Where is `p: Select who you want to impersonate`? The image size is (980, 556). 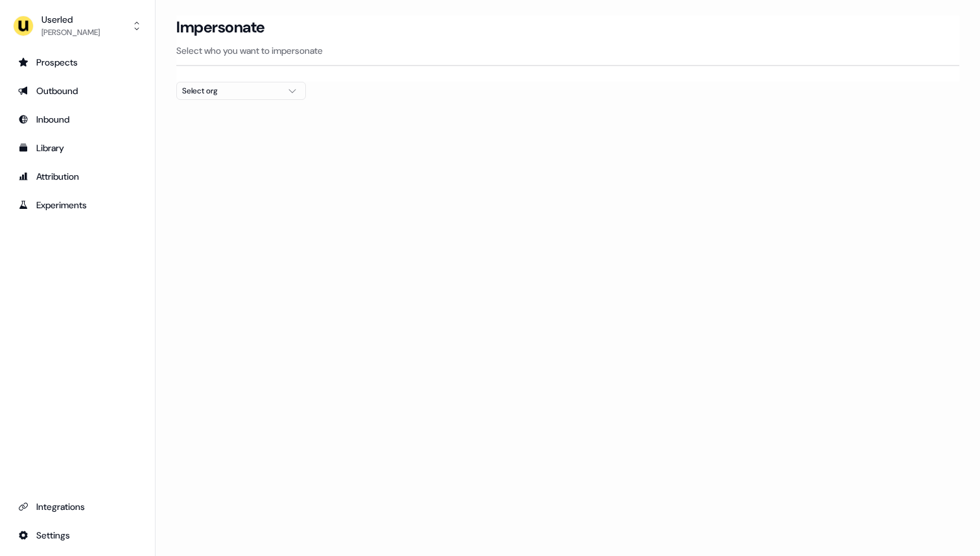 p: Select who you want to impersonate is located at coordinates (568, 51).